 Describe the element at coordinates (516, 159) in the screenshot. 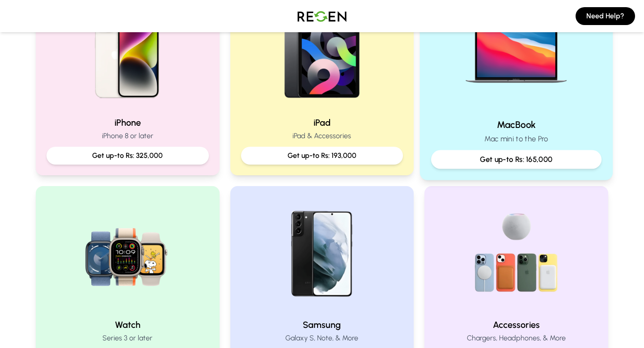

I see `p: Get up-to Rs: 165,000` at that location.